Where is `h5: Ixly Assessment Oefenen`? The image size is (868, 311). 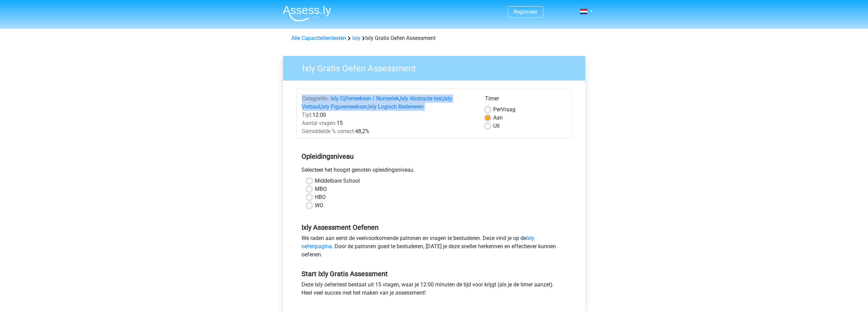
h5: Ixly Assessment Oefenen is located at coordinates (434, 227).